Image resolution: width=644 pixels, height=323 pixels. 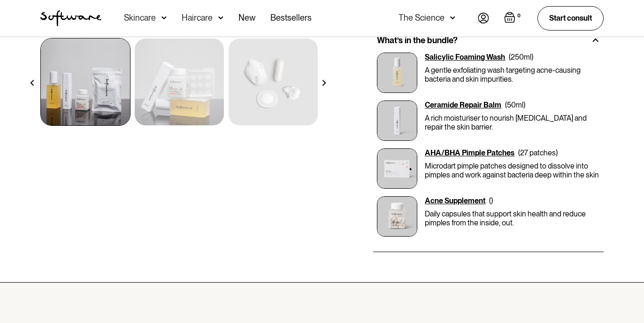 I want to click on a: Open empty cart, so click(x=513, y=19).